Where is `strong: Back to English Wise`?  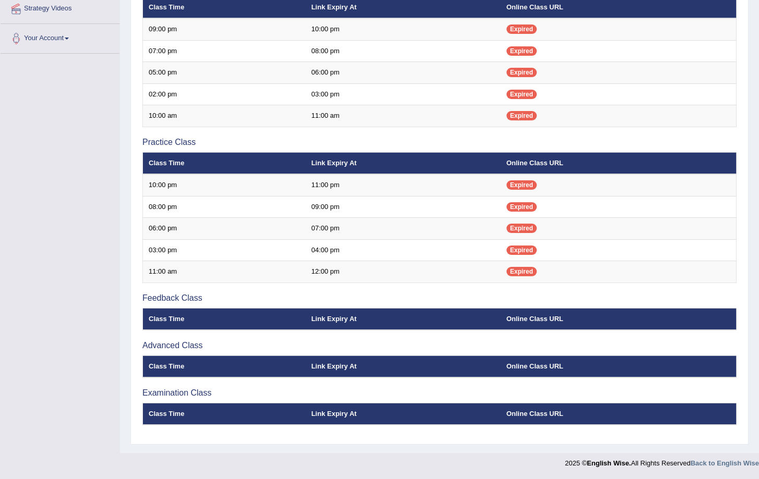
strong: Back to English Wise is located at coordinates (724, 463).